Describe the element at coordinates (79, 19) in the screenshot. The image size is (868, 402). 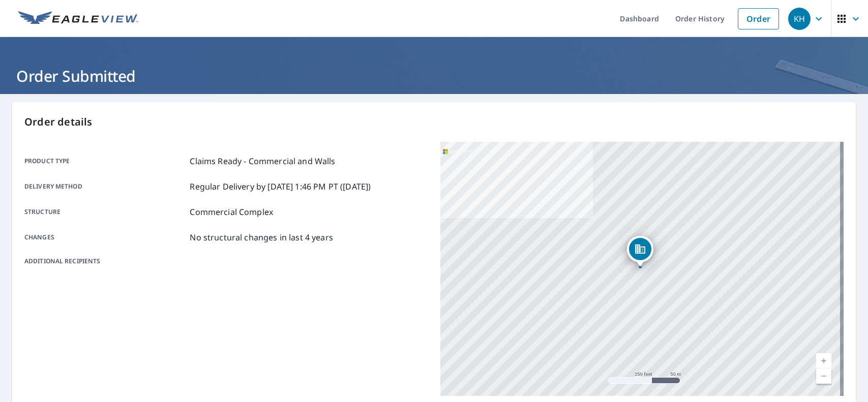
I see `img: EV Logo` at that location.